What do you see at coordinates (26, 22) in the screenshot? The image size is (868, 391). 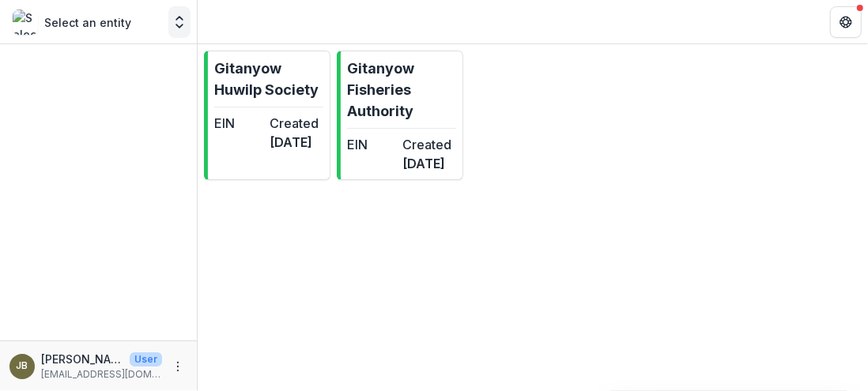 I see `img: Select an entity` at bounding box center [26, 22].